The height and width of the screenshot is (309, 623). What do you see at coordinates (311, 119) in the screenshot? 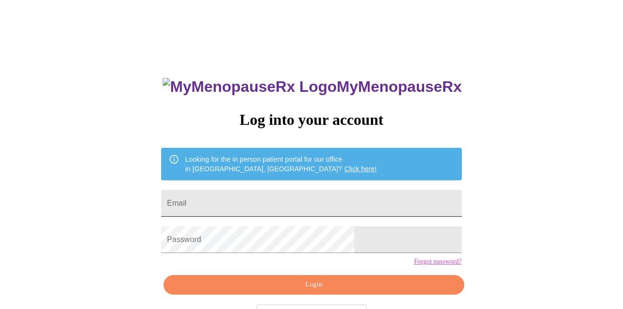
I see `h3: Log into your account` at bounding box center [311, 119].